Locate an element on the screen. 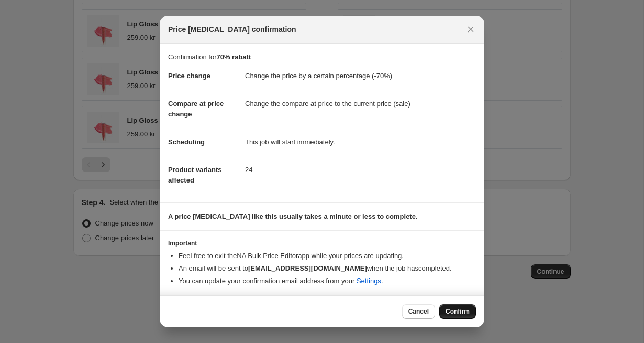 The image size is (644, 343). dd: 24 is located at coordinates (360, 170).